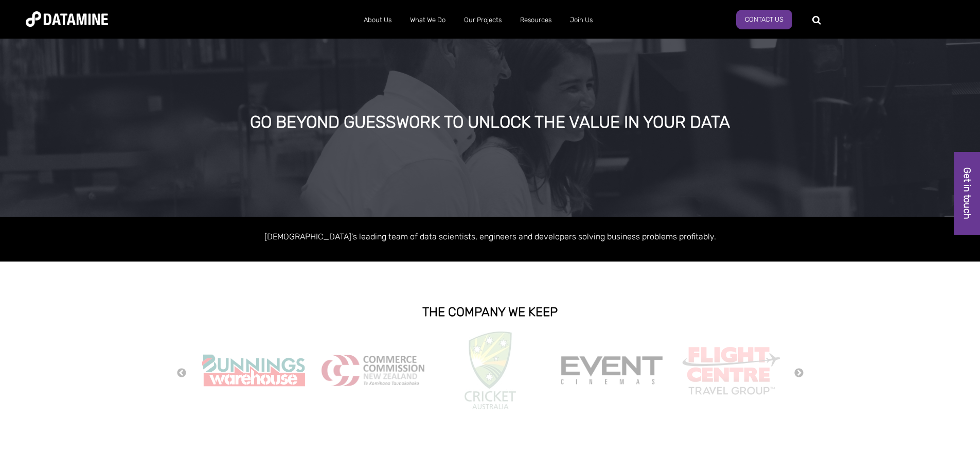  Describe the element at coordinates (182, 374) in the screenshot. I see `button: Previous` at that location.